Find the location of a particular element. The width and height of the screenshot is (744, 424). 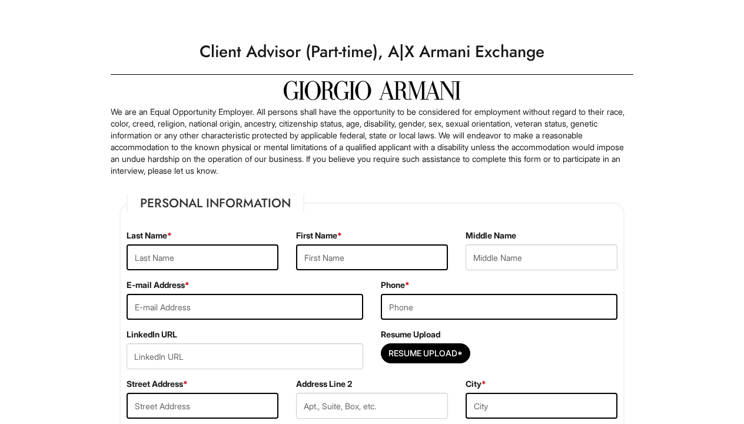

label: First Name is located at coordinates (319, 236).